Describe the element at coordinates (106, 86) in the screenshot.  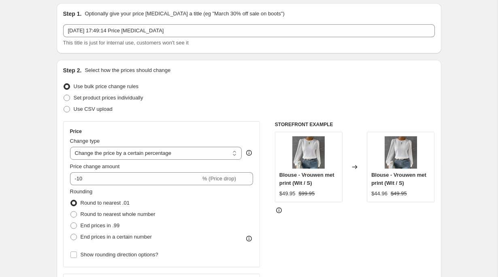
I see `span: Use bulk price change rules` at that location.